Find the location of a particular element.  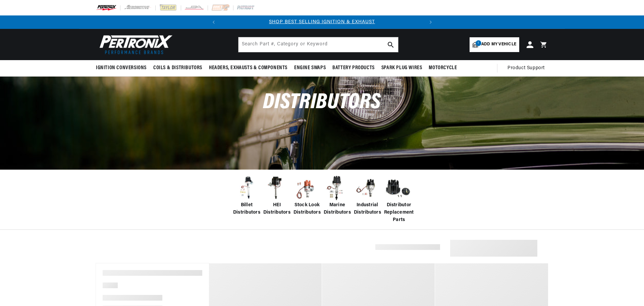

span: Motorcycle is located at coordinates (443, 68).